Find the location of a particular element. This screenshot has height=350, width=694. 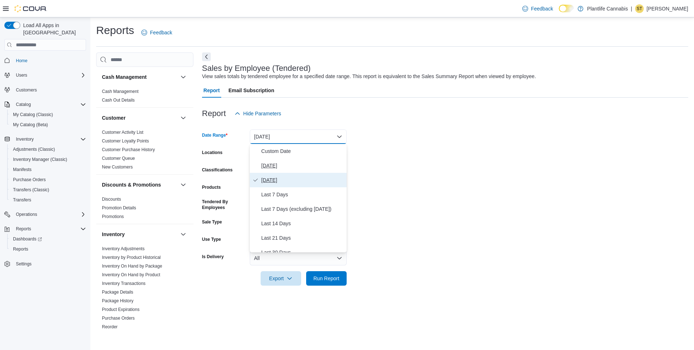

h1: Reports is located at coordinates (115, 30).